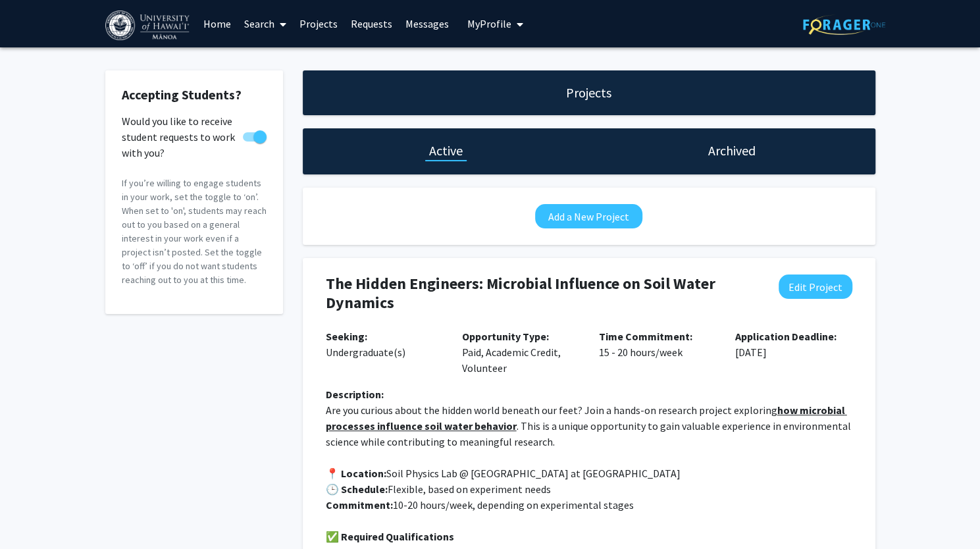 The width and height of the screenshot is (980, 549). I want to click on strong: ✅ Required Qualifications, so click(390, 537).